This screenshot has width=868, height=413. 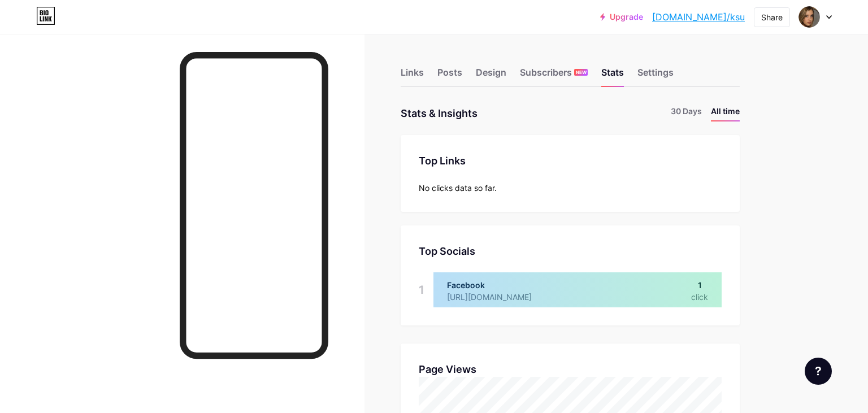 I want to click on div: Stats, so click(x=613, y=76).